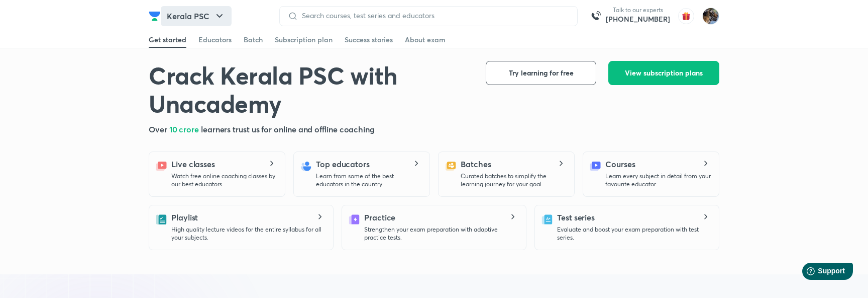 This screenshot has width=868, height=298. Describe the element at coordinates (309, 89) in the screenshot. I see `h1: Crack Kerala PSC with Unacademy` at that location.